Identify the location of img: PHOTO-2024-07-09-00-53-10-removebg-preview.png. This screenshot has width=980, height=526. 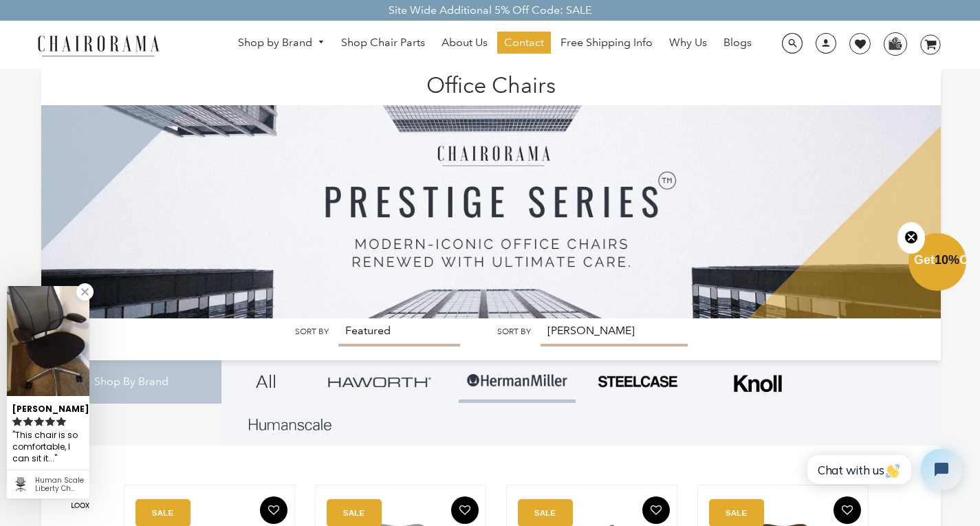
(638, 382).